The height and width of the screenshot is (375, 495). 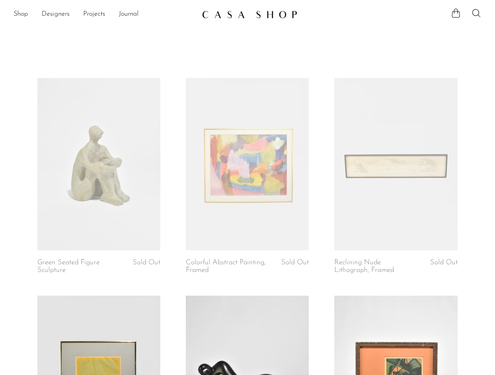 I want to click on nav: Desktop navigation, so click(x=104, y=14).